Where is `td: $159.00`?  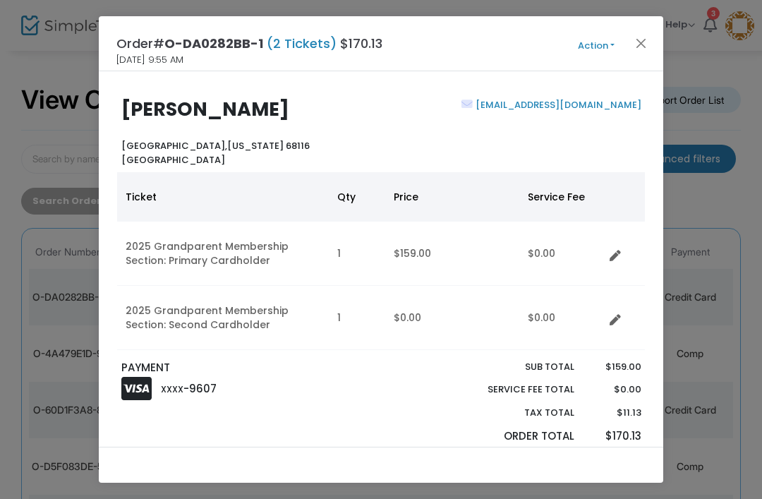
td: $159.00 is located at coordinates (452, 253).